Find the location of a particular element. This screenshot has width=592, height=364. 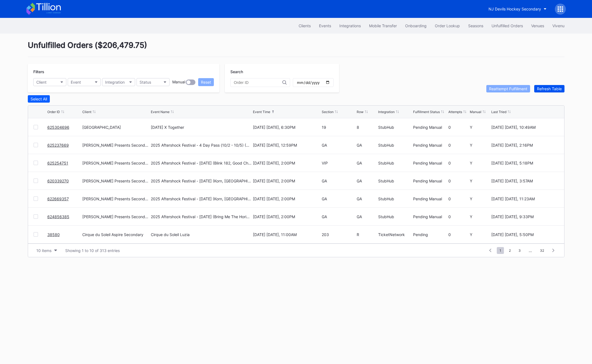

button: Events is located at coordinates (325, 26).